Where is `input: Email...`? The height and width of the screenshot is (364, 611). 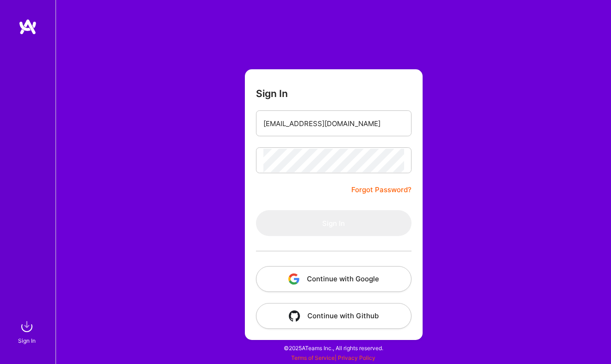 input: Email... is located at coordinates (334, 124).